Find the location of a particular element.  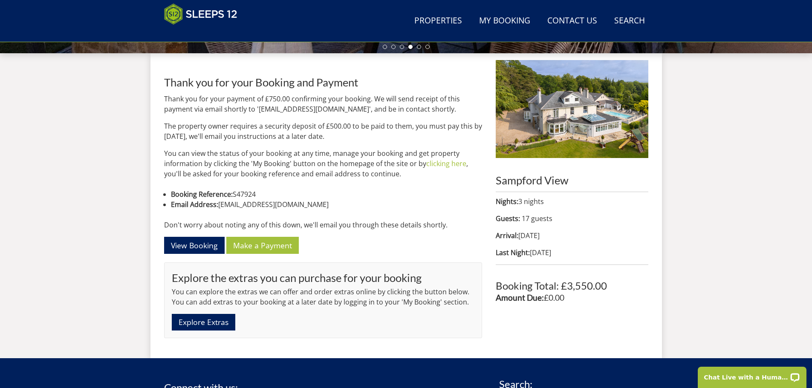

p: You can view the status of your booking at any time, manage your booking and get property informa... is located at coordinates (323, 164).